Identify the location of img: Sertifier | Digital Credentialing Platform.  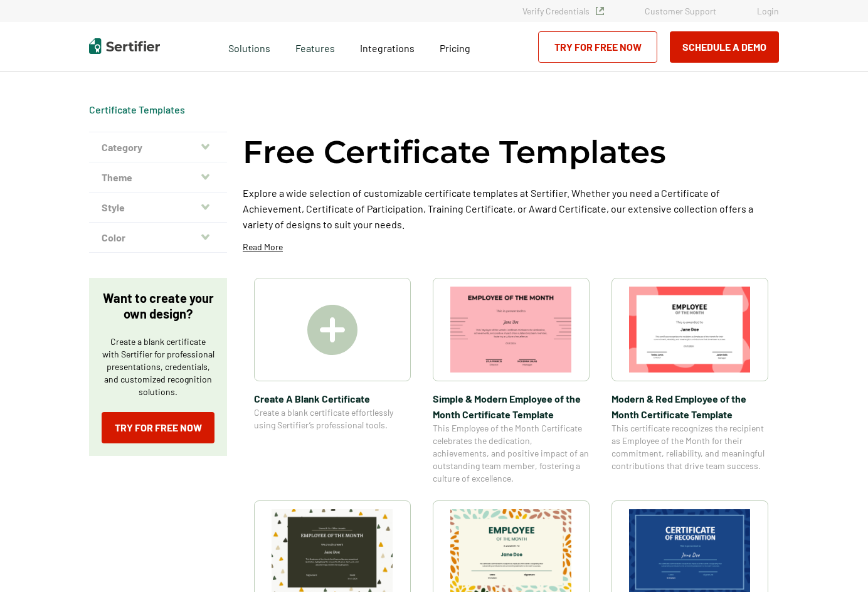
(124, 45).